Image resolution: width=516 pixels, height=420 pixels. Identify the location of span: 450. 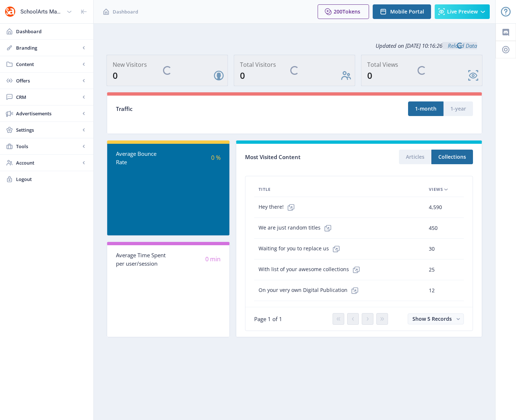
(433, 228).